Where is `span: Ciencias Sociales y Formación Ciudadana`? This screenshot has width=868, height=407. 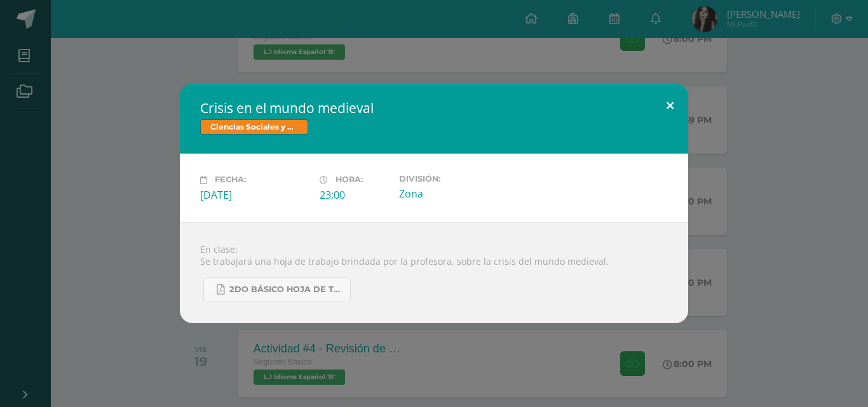
span: Ciencias Sociales y Formación Ciudadana is located at coordinates (254, 127).